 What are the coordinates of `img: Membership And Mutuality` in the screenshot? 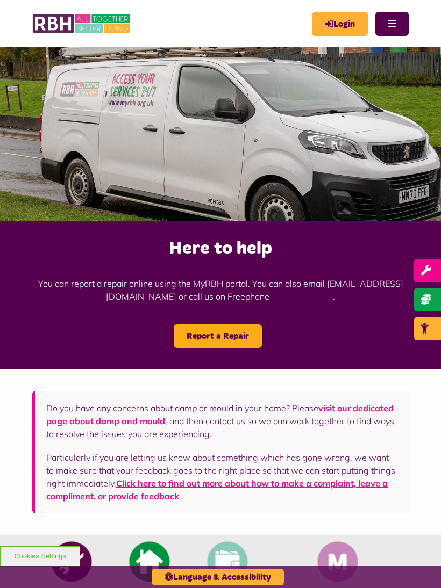 It's located at (337, 562).